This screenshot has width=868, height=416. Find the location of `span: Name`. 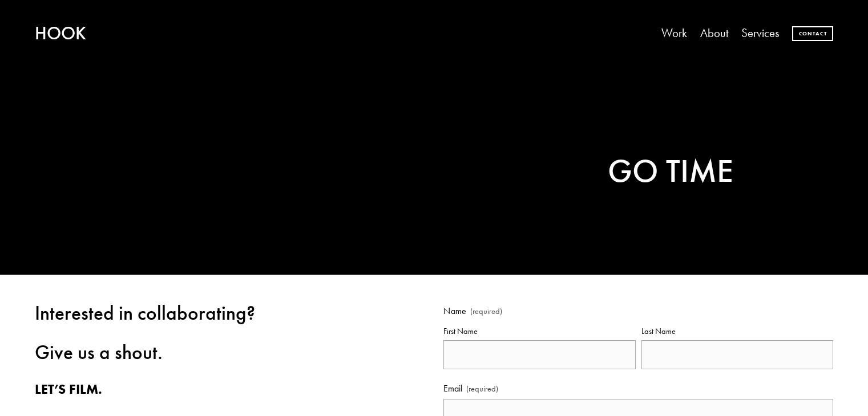

span: Name is located at coordinates (455, 311).